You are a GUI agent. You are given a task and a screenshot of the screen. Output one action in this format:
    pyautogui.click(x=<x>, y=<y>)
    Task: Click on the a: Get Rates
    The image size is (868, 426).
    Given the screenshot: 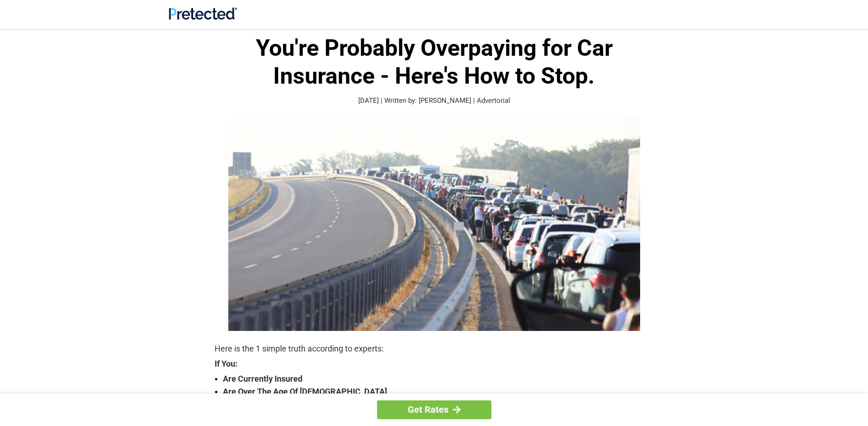 What is the action you would take?
    pyautogui.click(x=434, y=410)
    